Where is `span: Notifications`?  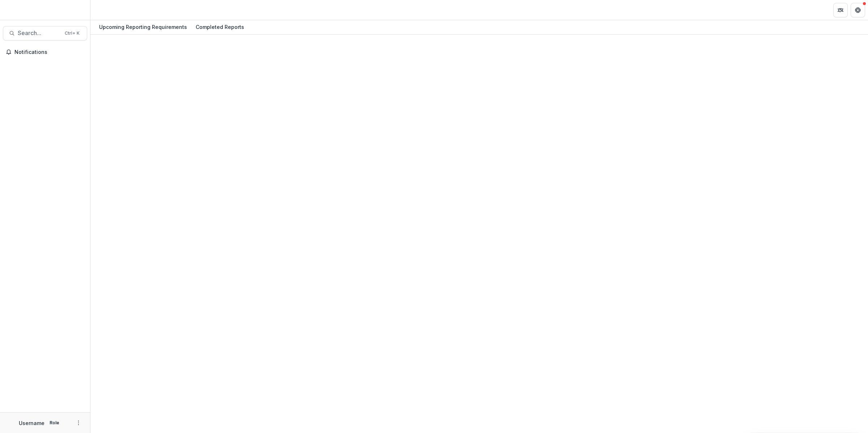
span: Notifications is located at coordinates (49, 52).